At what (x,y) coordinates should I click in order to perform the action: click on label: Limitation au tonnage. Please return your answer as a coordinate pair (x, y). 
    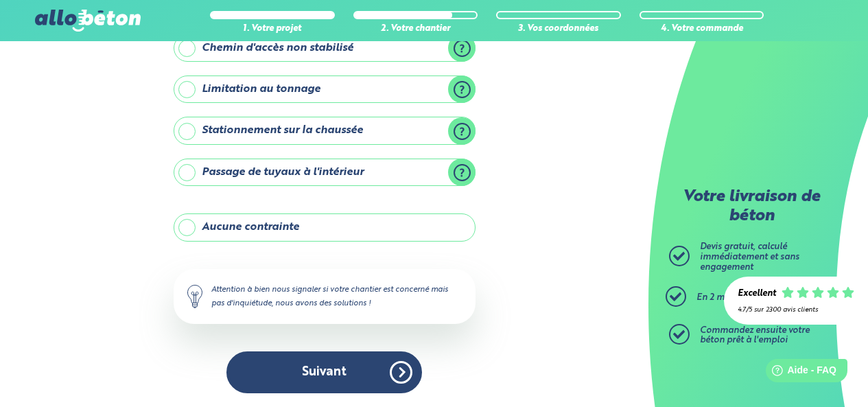
    Looking at the image, I should click on (325, 89).